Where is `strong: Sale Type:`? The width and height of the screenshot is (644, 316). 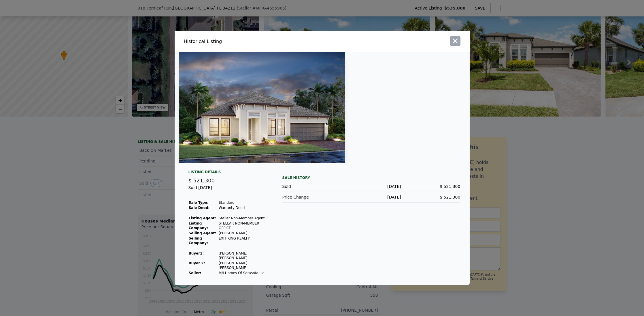
strong: Sale Type: is located at coordinates (198, 202).